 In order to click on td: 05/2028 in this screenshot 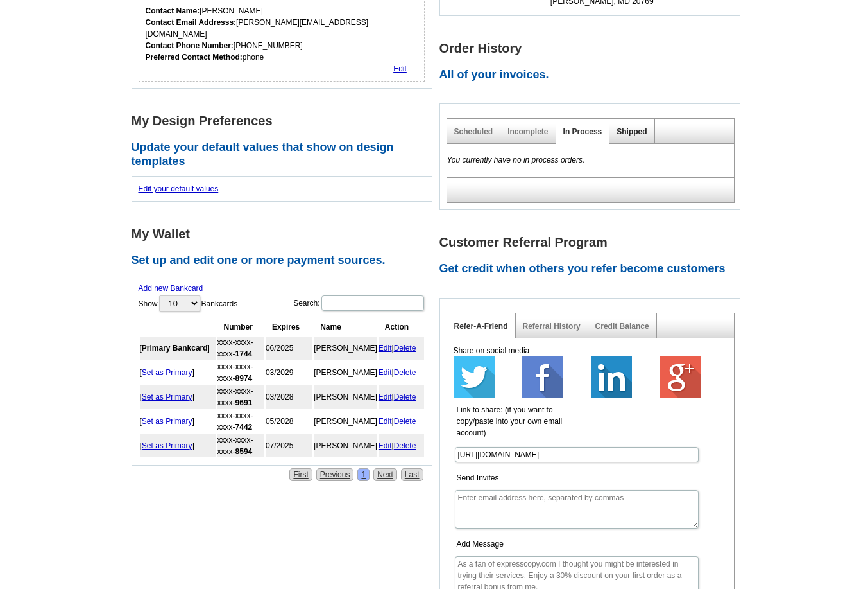, I will do `click(289, 421)`.